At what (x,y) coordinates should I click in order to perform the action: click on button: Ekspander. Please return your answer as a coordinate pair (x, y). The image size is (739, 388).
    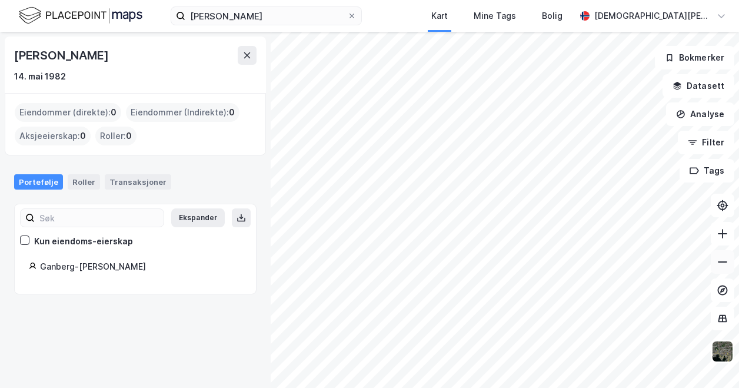
    Looking at the image, I should click on (198, 218).